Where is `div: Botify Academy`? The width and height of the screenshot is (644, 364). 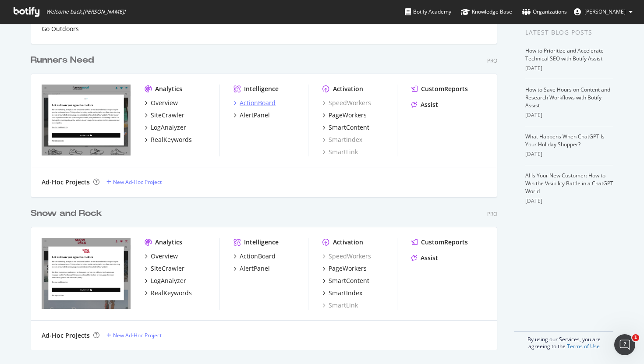
div: Botify Academy is located at coordinates (428, 12).